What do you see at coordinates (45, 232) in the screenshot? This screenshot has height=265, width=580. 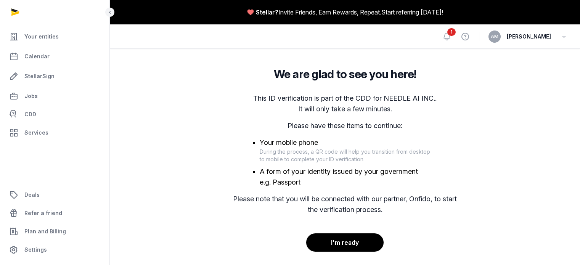 I see `span: Plan and Billing` at bounding box center [45, 232].